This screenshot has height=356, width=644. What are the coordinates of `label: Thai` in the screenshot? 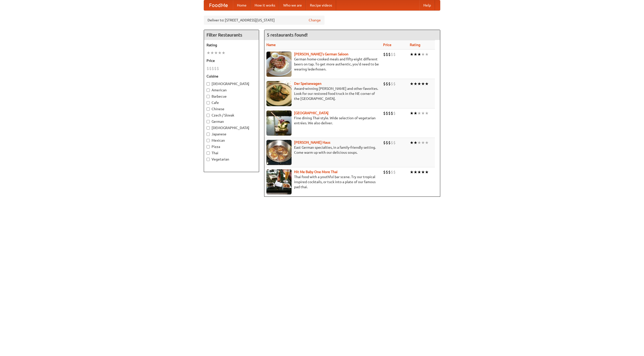 It's located at (232, 153).